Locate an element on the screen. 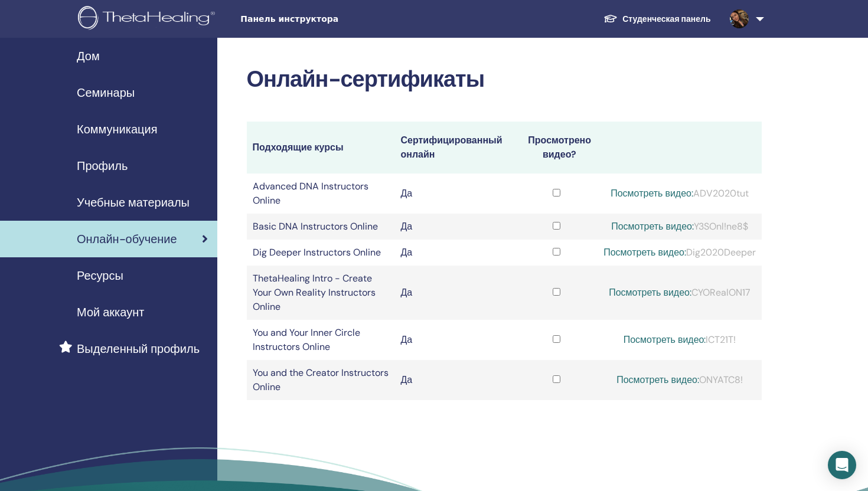 This screenshot has width=868, height=491. div: Open Intercom Messenger is located at coordinates (842, 465).